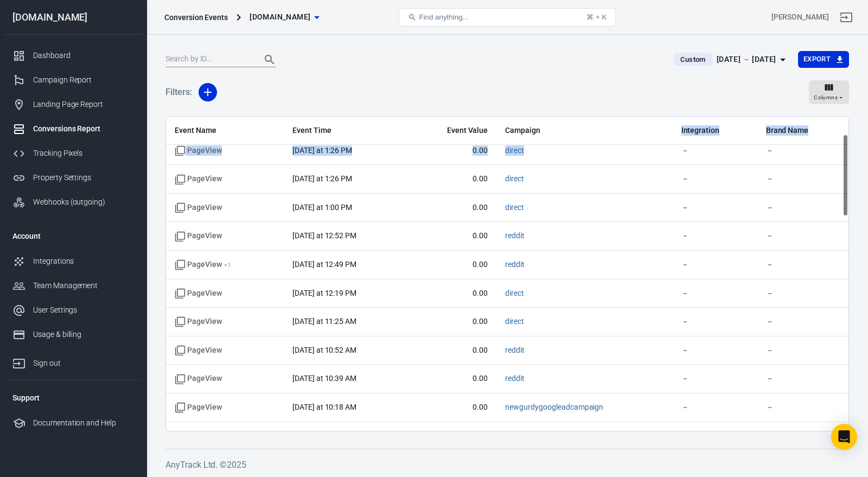  I want to click on div: Webhooks (outgoing), so click(84, 202).